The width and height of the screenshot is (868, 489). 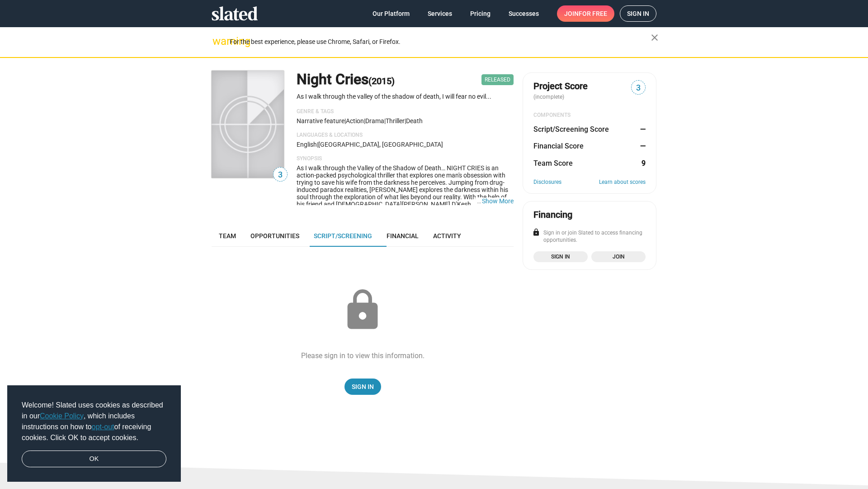 I want to click on span: for free, so click(x=593, y=13).